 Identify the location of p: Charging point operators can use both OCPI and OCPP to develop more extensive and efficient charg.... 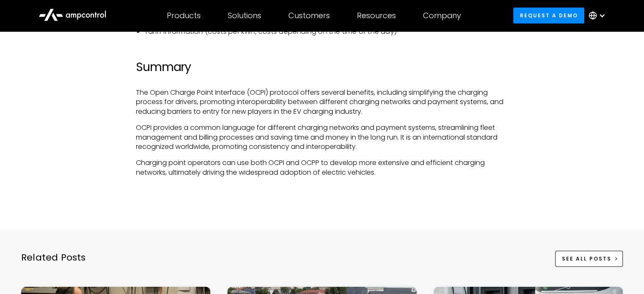
(322, 168).